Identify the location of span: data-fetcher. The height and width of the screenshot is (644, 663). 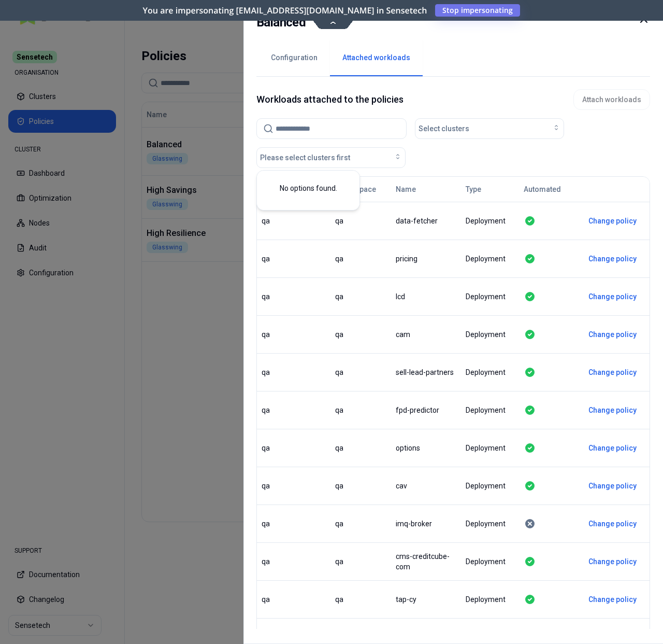
(417, 221).